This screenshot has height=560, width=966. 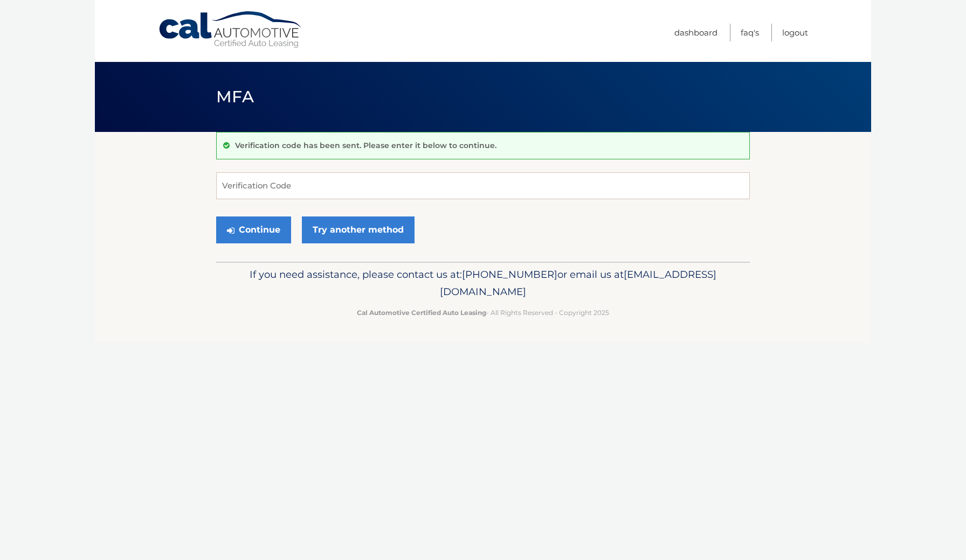 What do you see at coordinates (231, 29) in the screenshot?
I see `a: Cal Automotive` at bounding box center [231, 29].